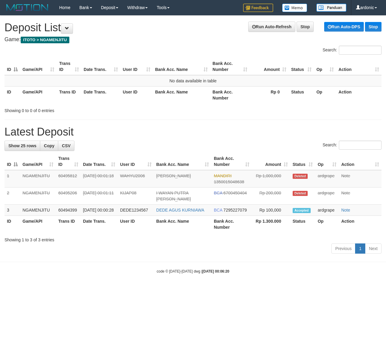 This screenshot has height=342, width=386. What do you see at coordinates (193, 81) in the screenshot?
I see `td: No data available in table` at bounding box center [193, 81].